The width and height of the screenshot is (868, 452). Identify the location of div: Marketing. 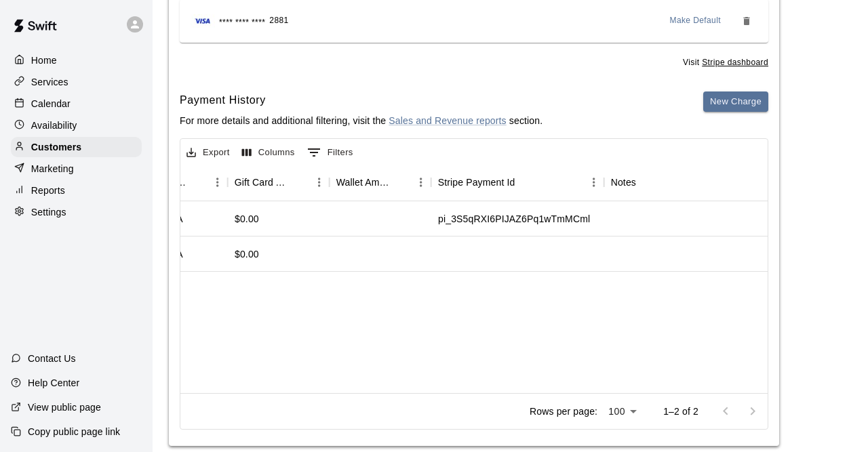
(76, 169).